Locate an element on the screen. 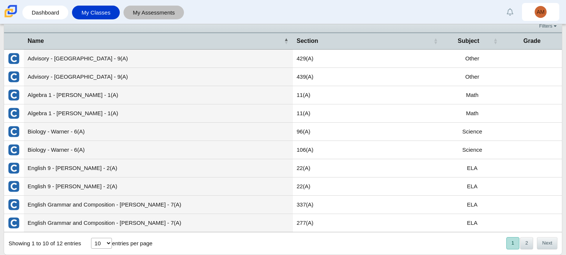 The height and width of the screenshot is (255, 566). div: Showing 1 to 10 of 12 entries is located at coordinates (43, 244).